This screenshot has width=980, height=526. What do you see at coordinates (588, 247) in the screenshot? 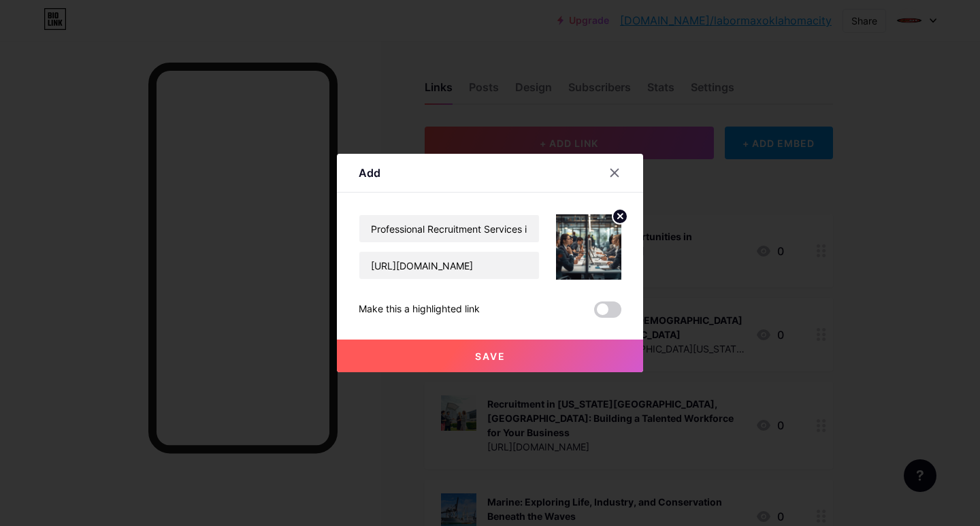
I see `img: link_thumbnail` at bounding box center [588, 247].